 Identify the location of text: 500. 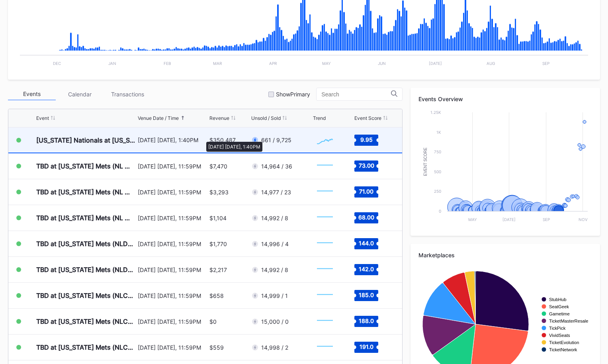
(438, 171).